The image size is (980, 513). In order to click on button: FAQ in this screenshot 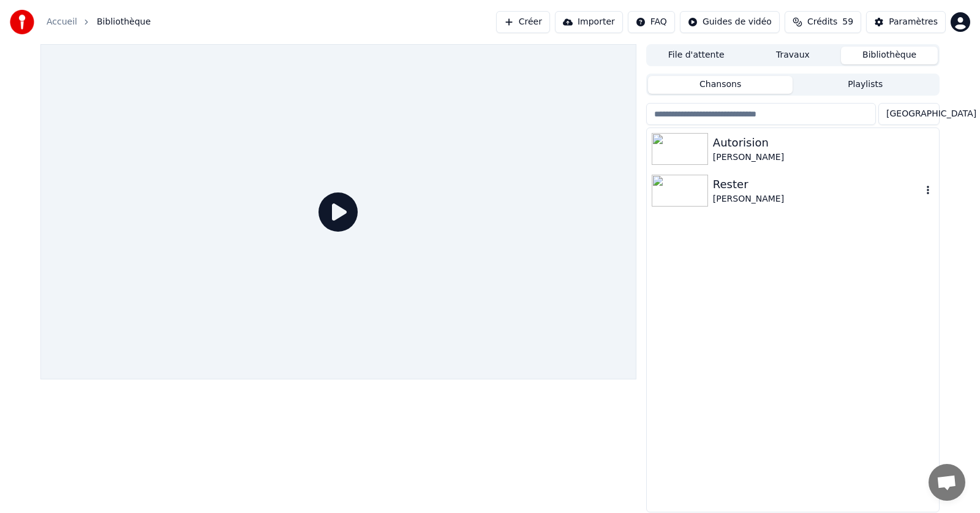, I will do `click(651, 22)`.